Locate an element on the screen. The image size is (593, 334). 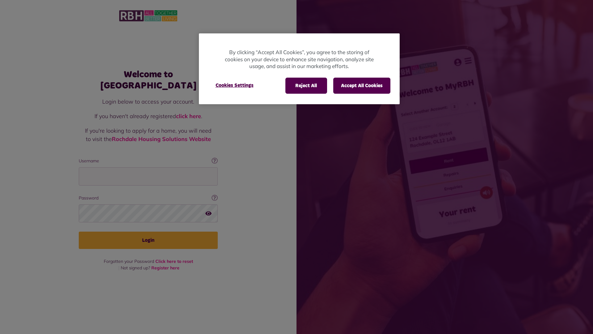
button: Reject All is located at coordinates (306, 86).